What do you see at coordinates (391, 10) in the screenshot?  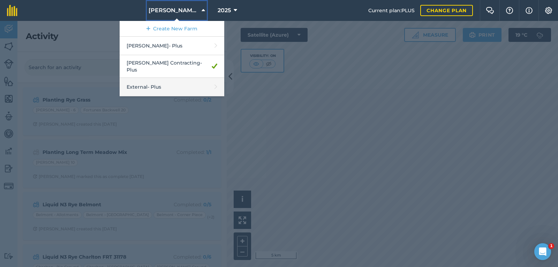 I see `span: Current plan : PLUS` at bounding box center [391, 10].